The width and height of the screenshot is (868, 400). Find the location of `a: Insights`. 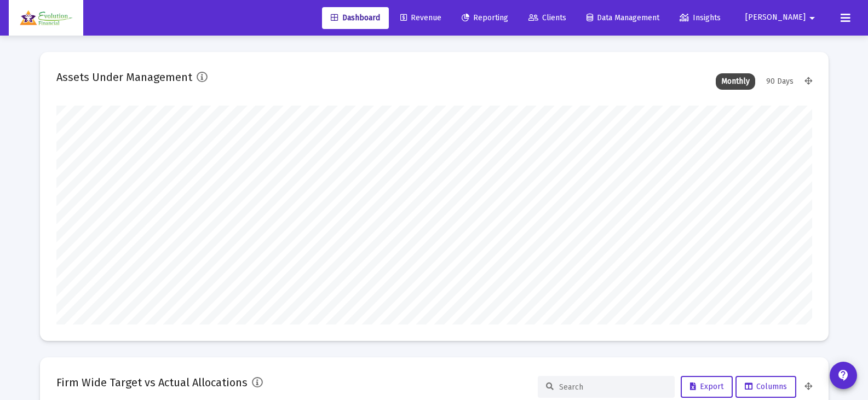

a: Insights is located at coordinates (700, 18).